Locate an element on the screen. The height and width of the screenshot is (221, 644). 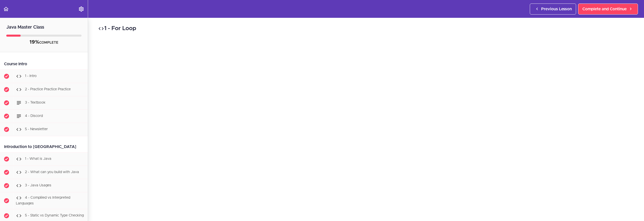
span: 3 - Textbook is located at coordinates (35, 103).